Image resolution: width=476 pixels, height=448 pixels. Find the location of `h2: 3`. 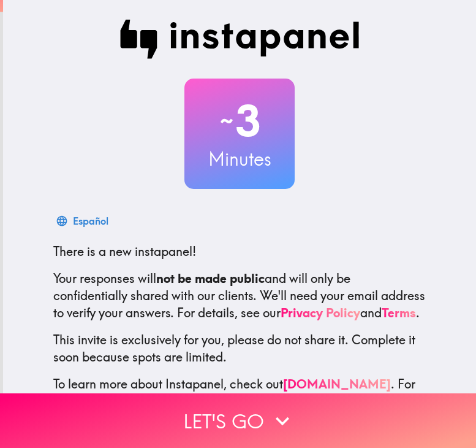

h2: 3 is located at coordinates (240, 121).